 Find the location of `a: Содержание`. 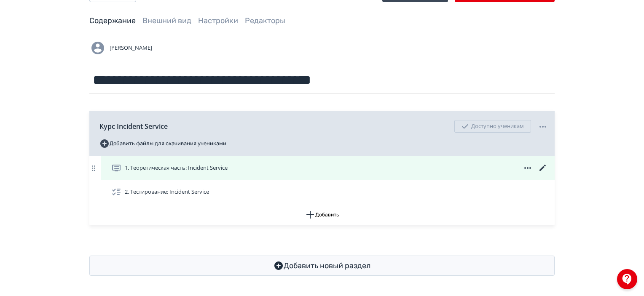

a: Содержание is located at coordinates (113, 20).